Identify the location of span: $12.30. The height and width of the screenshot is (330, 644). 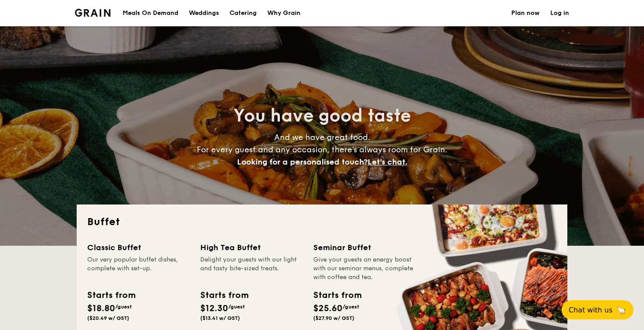
(214, 308).